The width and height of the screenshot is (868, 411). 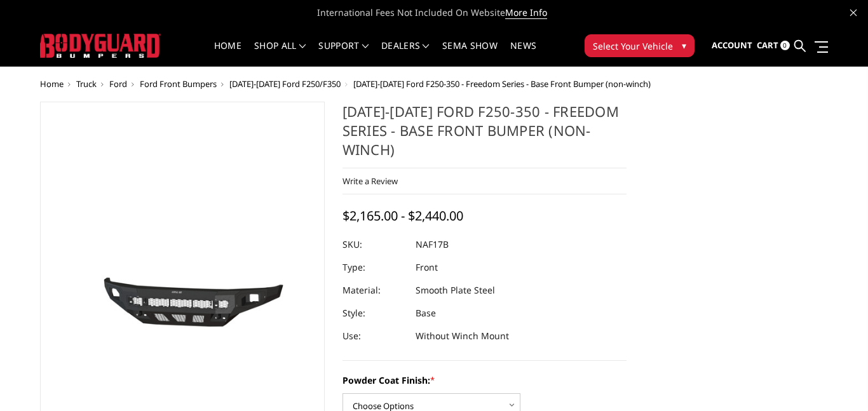 What do you see at coordinates (732, 45) in the screenshot?
I see `span: Account` at bounding box center [732, 45].